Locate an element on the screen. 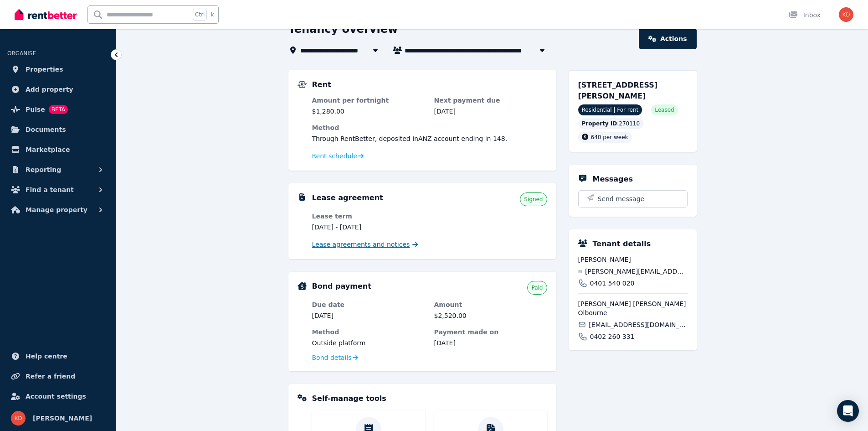 The width and height of the screenshot is (868, 431). a: Refer a friend is located at coordinates (58, 376).